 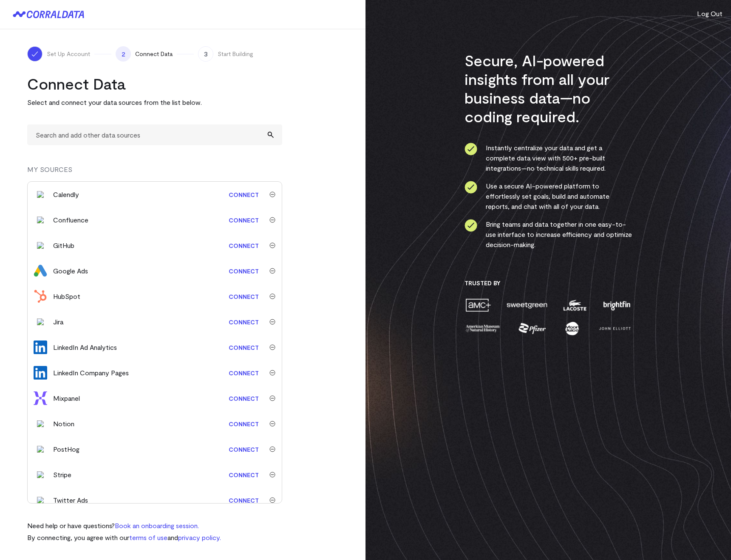 What do you see at coordinates (200, 537) in the screenshot?
I see `a: privacy policy.` at bounding box center [200, 537].